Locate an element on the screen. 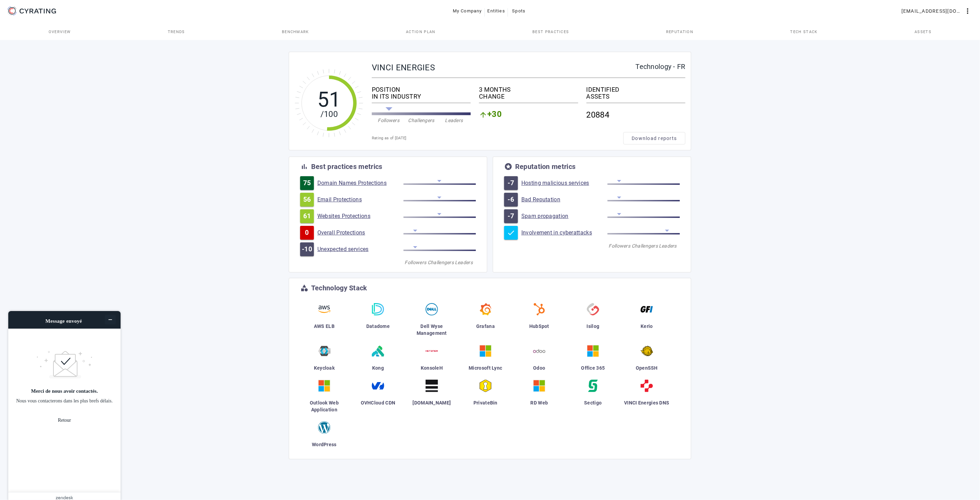 Image resolution: width=980 pixels, height=500 pixels. span: OpenSSH is located at coordinates (647, 368).